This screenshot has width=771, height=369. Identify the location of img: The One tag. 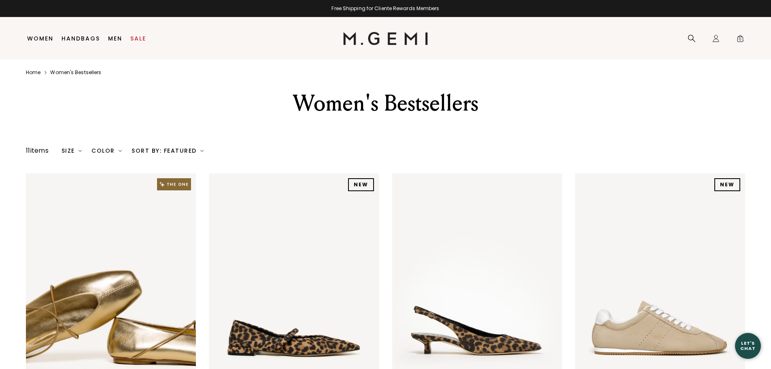
(174, 184).